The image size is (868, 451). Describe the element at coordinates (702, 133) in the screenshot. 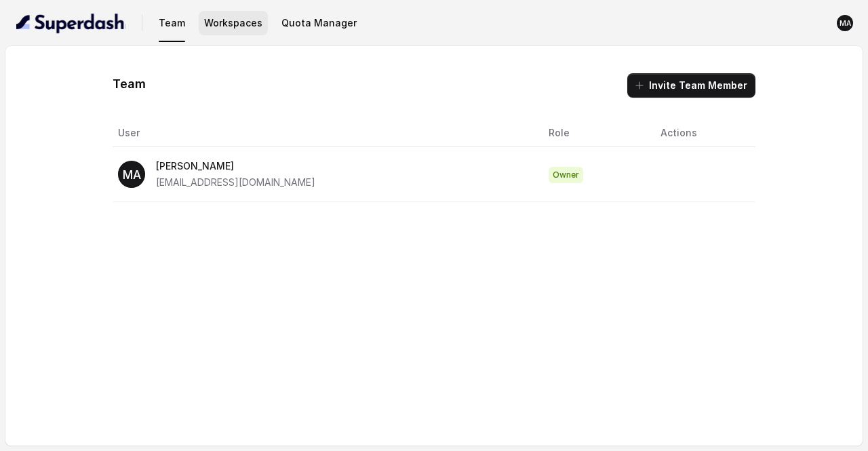

I see `th: Actions` at that location.